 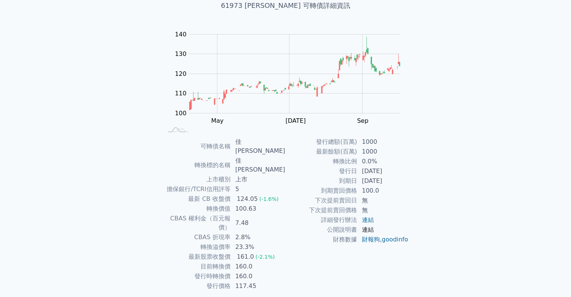 What do you see at coordinates (363, 121) in the screenshot?
I see `tspan: Sep` at bounding box center [363, 121].